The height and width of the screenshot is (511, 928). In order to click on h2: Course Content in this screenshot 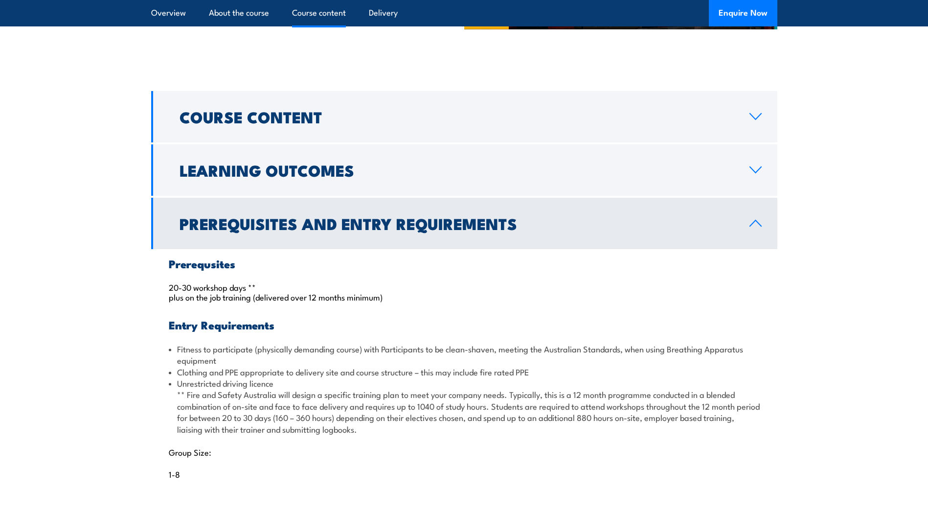, I will do `click(457, 116)`.